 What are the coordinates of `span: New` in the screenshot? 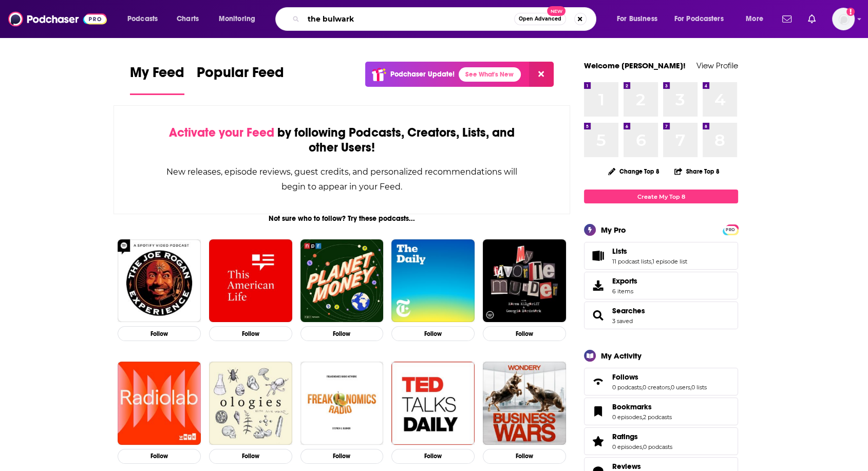 It's located at (556, 11).